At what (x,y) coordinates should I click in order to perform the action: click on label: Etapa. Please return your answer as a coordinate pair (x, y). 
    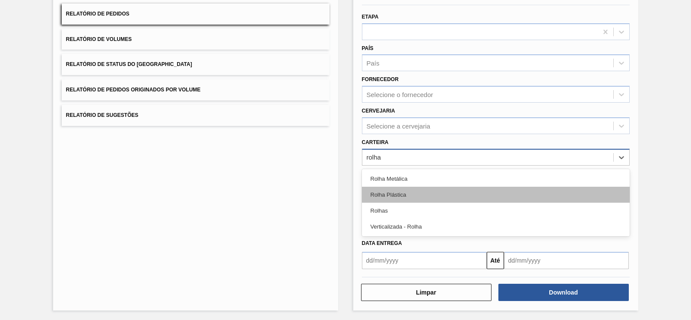
    Looking at the image, I should click on (370, 17).